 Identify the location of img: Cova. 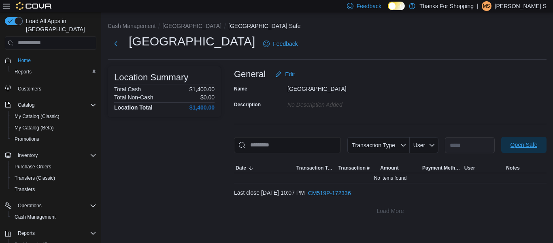
(34, 6).